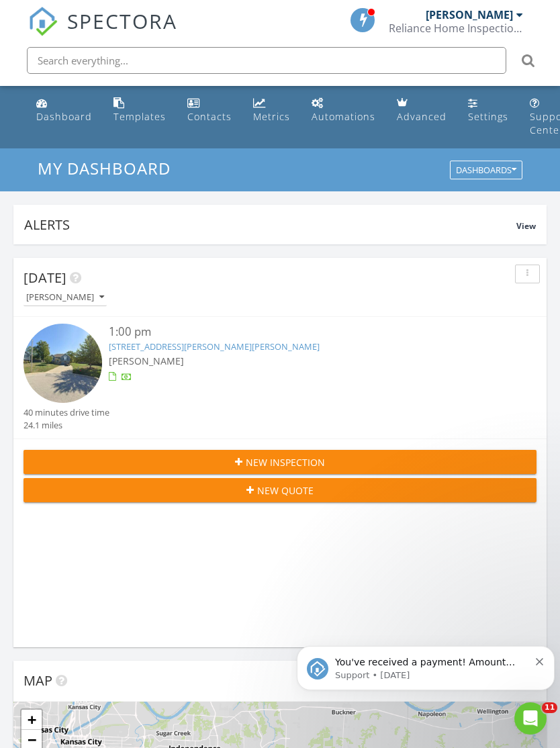 The height and width of the screenshot is (748, 560). Describe the element at coordinates (62, 363) in the screenshot. I see `img: streetview` at that location.